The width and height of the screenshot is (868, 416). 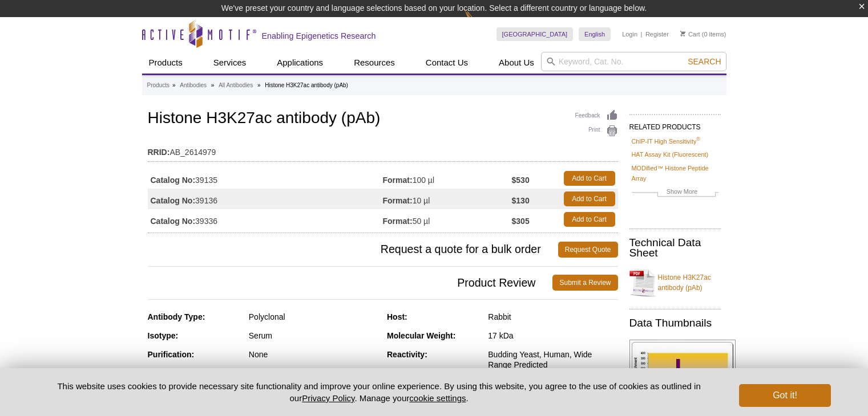 What do you see at coordinates (666, 141) in the screenshot?
I see `a: ChIP-IT High Sensitivity®` at bounding box center [666, 141].